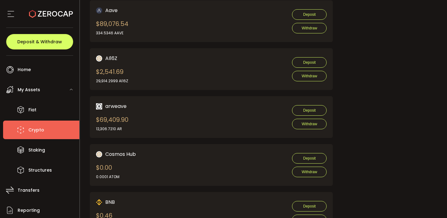 Image resolution: width=447 pixels, height=218 pixels. I want to click on span: Cosmos Hub, so click(120, 154).